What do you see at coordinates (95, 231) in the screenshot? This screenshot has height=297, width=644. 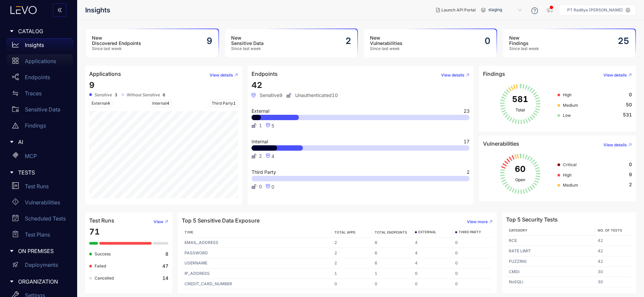 I see `span: 71` at bounding box center [95, 231].